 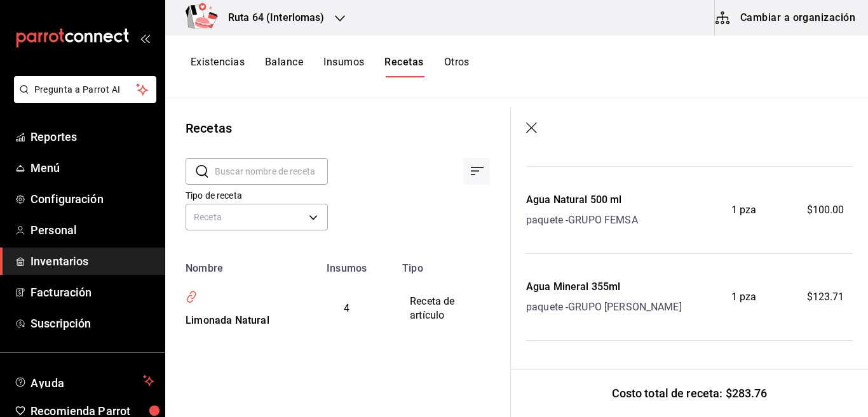 I want to click on div: Costo total de receta: $283.76, so click(x=690, y=394).